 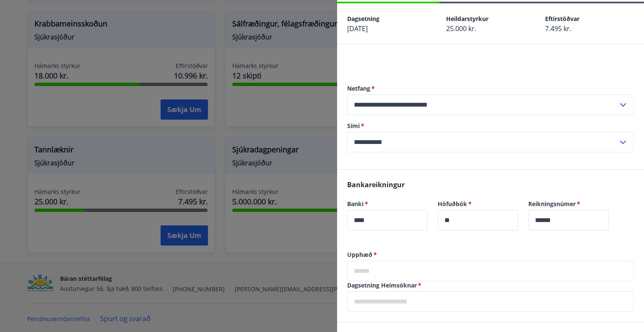 What do you see at coordinates (363, 18) in the screenshot?
I see `span: Dagsetning` at bounding box center [363, 18].